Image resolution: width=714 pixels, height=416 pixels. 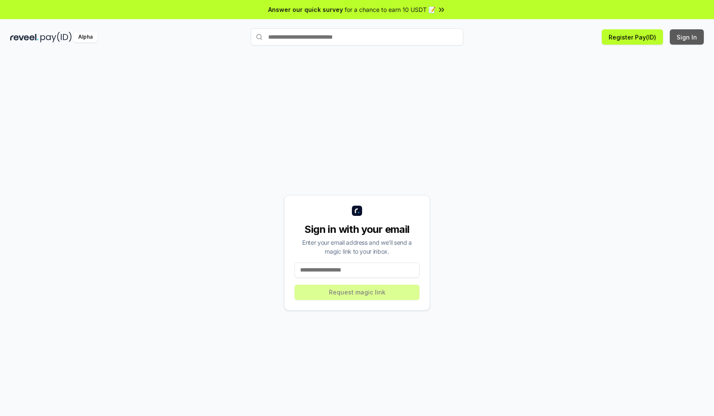 What do you see at coordinates (306, 9) in the screenshot?
I see `span: Answer our quick survey` at bounding box center [306, 9].